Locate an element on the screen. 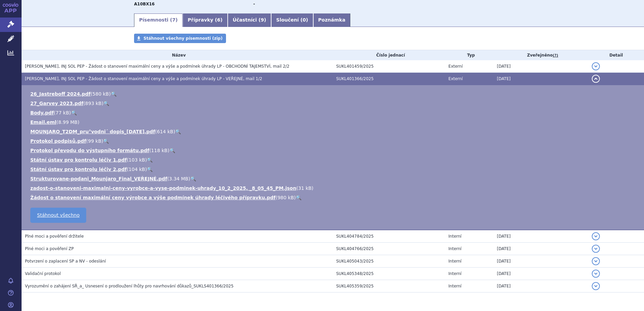  a: Písemnosti (7) is located at coordinates (158, 20).